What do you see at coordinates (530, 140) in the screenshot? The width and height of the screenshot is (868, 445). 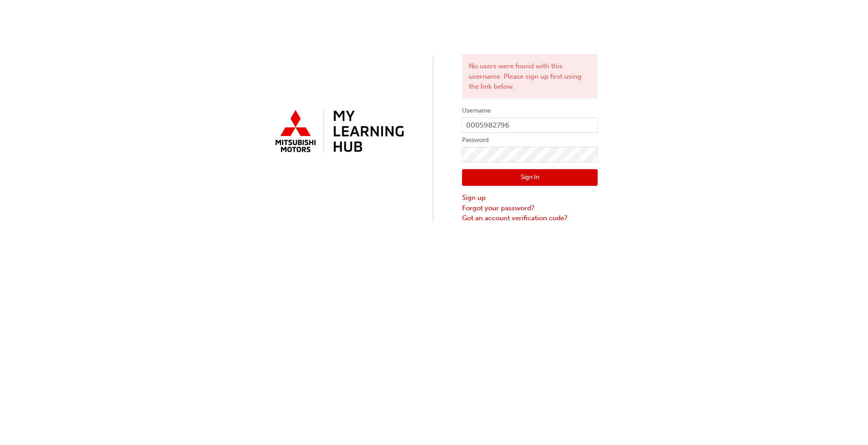 I see `label: Password` at bounding box center [530, 140].